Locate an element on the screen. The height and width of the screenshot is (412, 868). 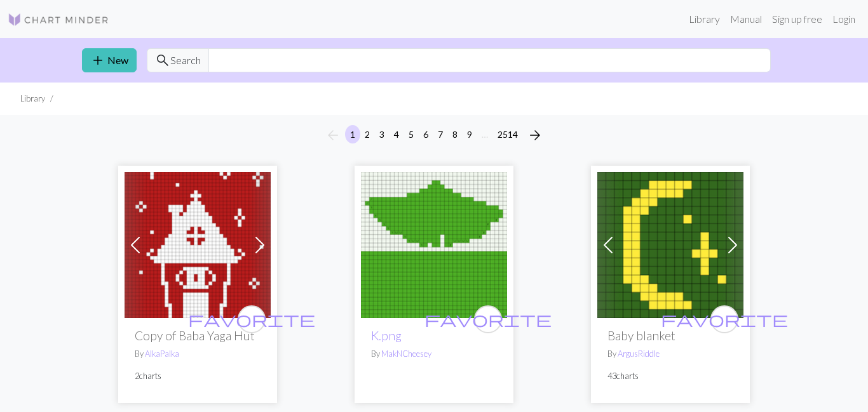
a: AlkaPalka is located at coordinates (162, 354).